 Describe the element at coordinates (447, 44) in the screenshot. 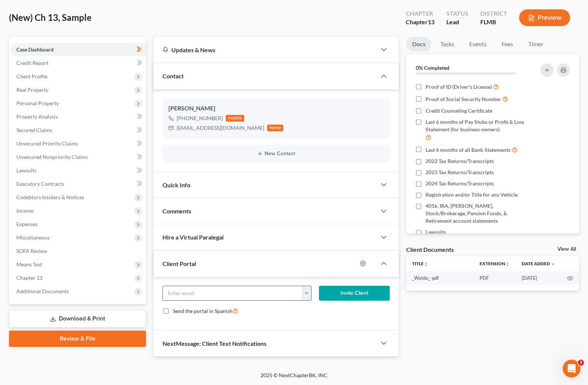

I see `a: Tasks` at that location.